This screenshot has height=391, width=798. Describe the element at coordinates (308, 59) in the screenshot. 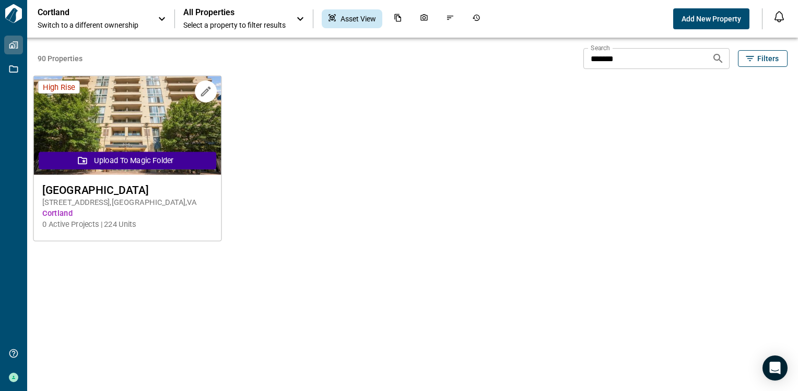

I see `span: 90 Properties` at that location.